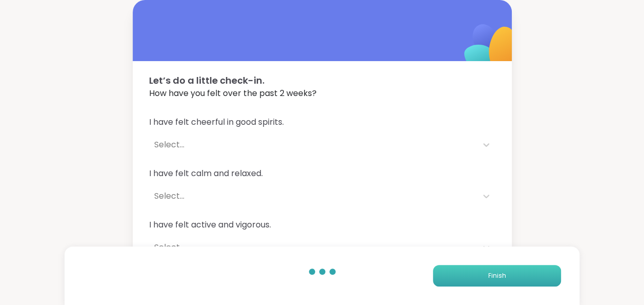 This screenshot has height=305, width=644. What do you see at coordinates (323, 122) in the screenshot?
I see `span: I have felt cheerful in good spirits.` at bounding box center [323, 122].